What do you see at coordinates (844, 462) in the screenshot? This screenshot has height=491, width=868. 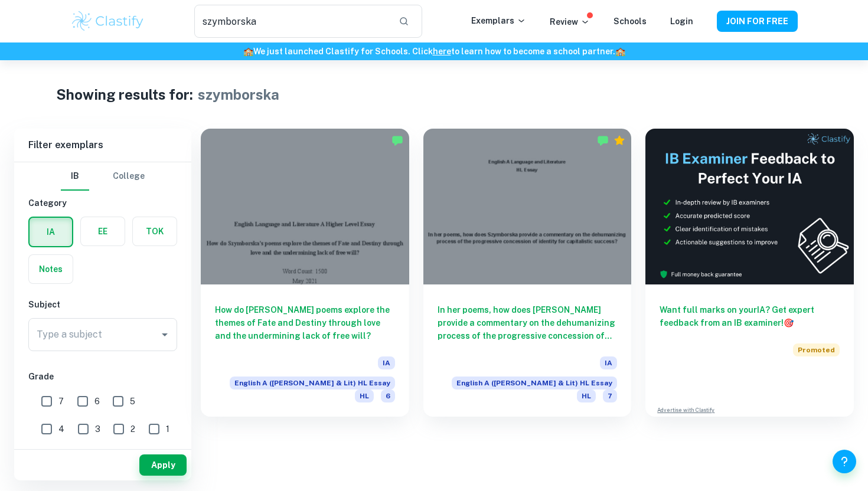 I see `button: Help and Feedback` at bounding box center [844, 462].